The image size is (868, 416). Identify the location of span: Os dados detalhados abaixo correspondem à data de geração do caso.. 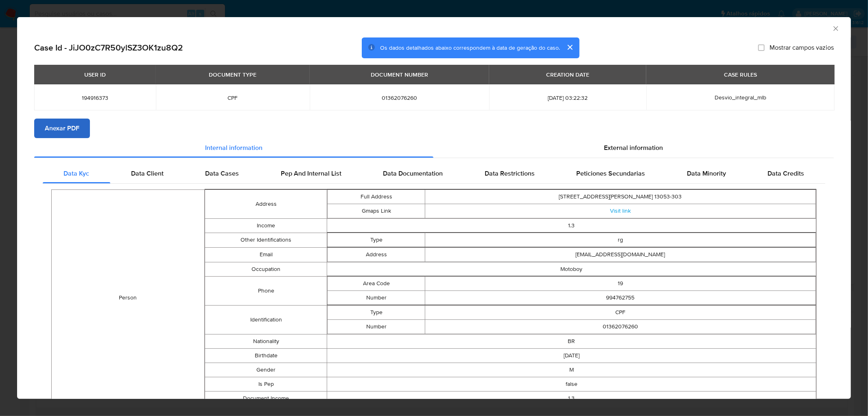
(470, 48).